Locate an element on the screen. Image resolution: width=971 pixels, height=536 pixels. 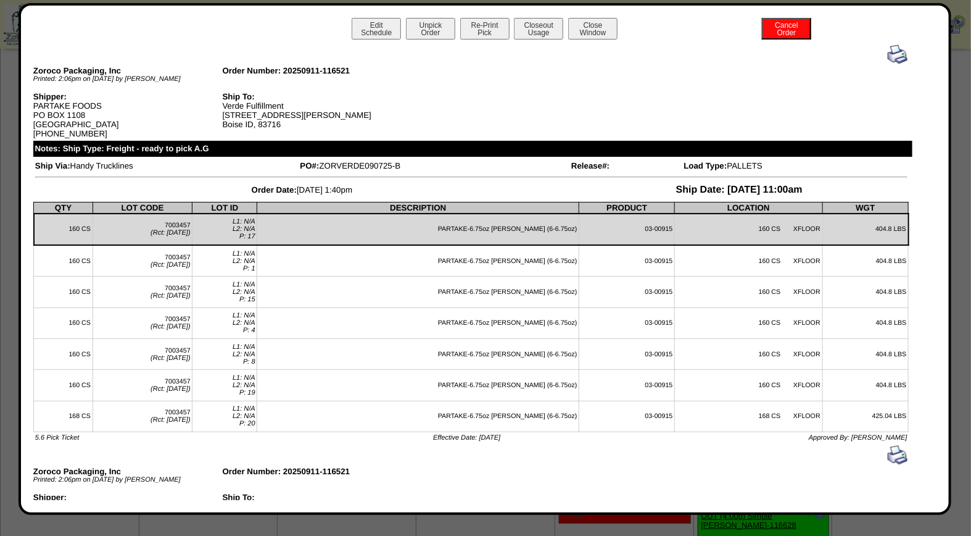
button: CloseWindow is located at coordinates (593, 28).